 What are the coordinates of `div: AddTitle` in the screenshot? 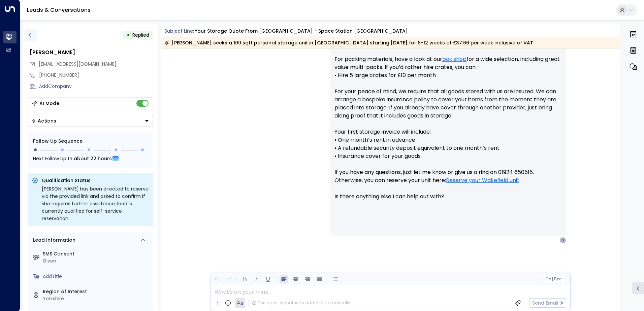 It's located at (96, 276).